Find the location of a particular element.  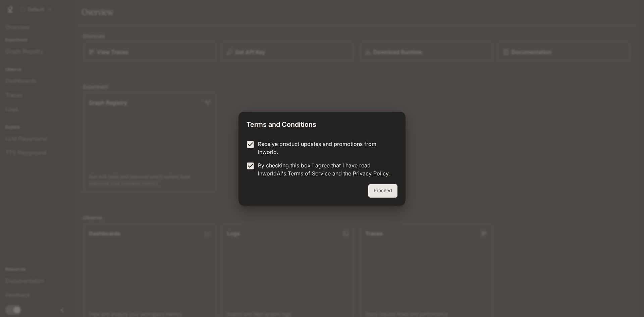

a: Privacy Policy is located at coordinates (371, 174).